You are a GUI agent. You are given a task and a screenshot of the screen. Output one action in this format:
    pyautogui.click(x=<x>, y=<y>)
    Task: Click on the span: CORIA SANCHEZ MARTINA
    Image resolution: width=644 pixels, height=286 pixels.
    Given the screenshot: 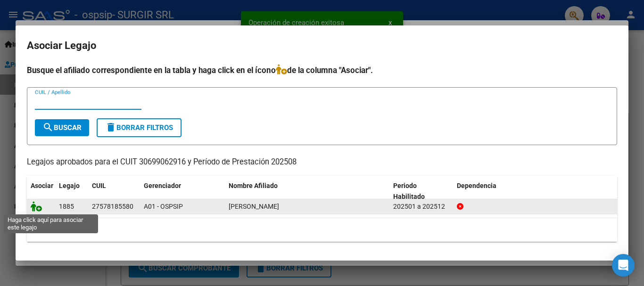 What is the action you would take?
    pyautogui.click(x=253, y=207)
    